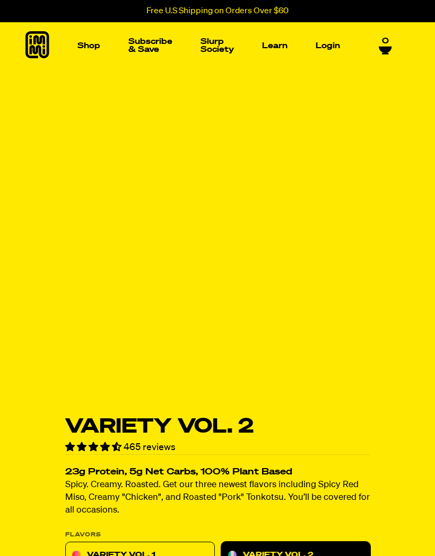 This screenshot has height=556, width=435. What do you see at coordinates (149, 448) in the screenshot?
I see `span: 465 reviews` at bounding box center [149, 448].